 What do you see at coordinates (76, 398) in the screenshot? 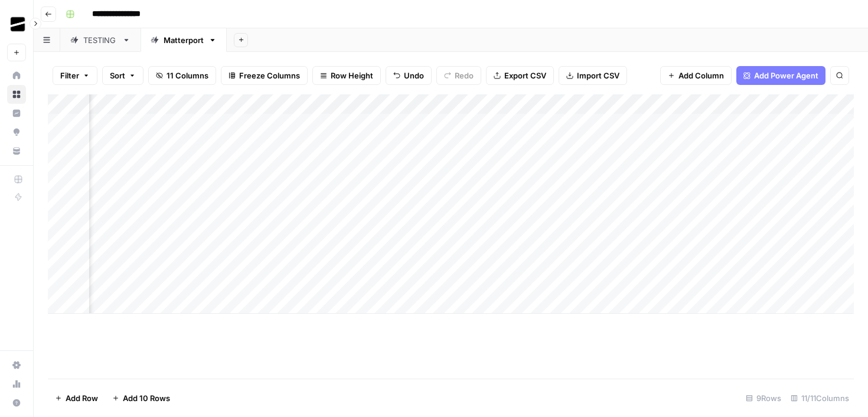
I see `button: Add Row` at bounding box center [76, 398].